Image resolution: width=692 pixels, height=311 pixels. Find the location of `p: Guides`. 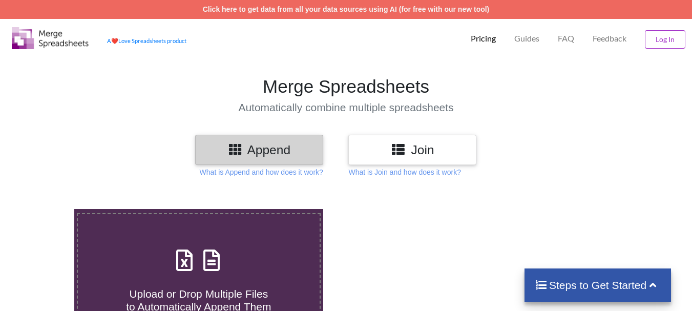

p: Guides is located at coordinates (527, 38).